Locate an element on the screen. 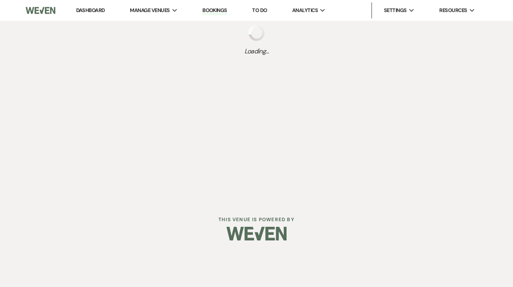  a: Bookings is located at coordinates (215, 10).